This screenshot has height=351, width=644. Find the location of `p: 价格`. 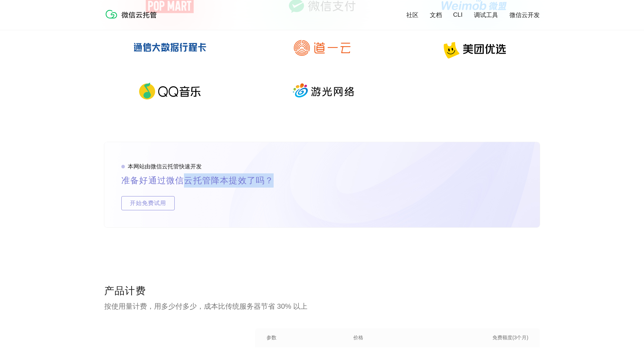

p: 价格 is located at coordinates (358, 338).